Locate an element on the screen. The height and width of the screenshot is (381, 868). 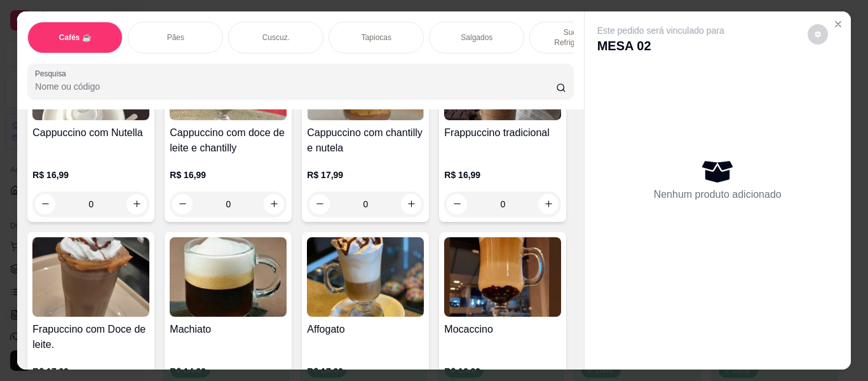
h4: Frapuccino com Doce de leite. is located at coordinates (91, 337).